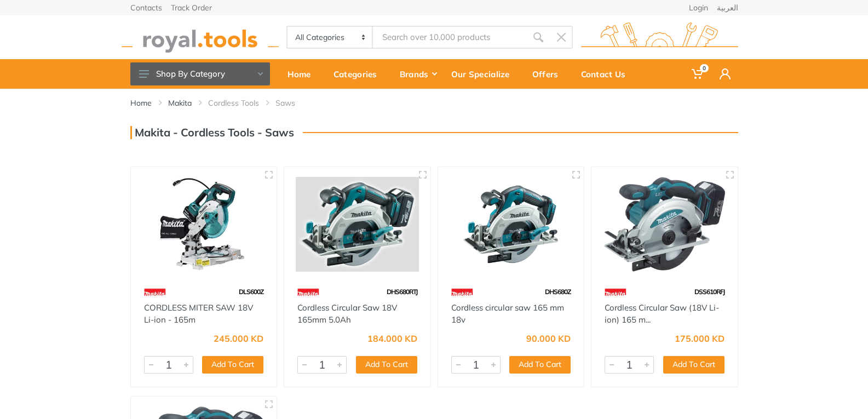 The width and height of the screenshot is (868, 419). I want to click on span: DLS600Z, so click(250, 292).